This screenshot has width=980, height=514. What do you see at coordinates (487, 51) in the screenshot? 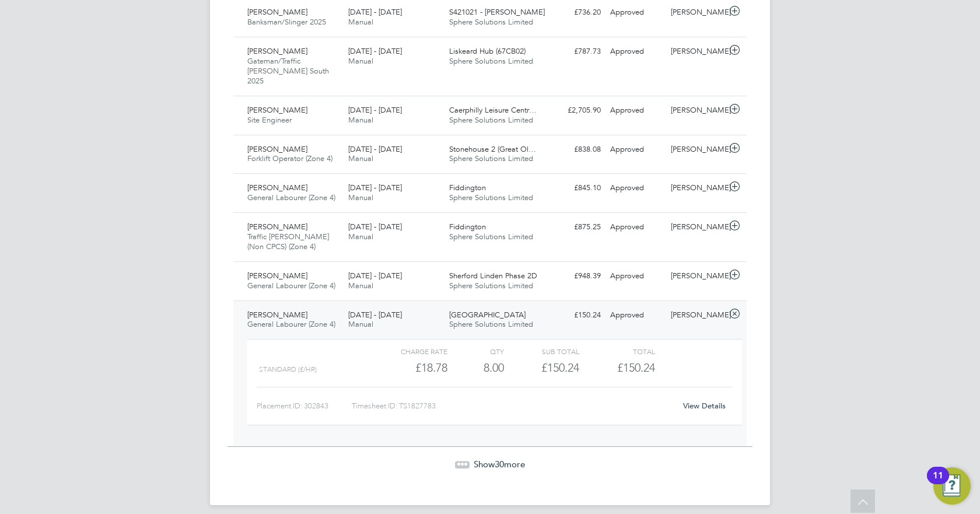
I see `span: Liskeard Hub (67CB02)` at bounding box center [487, 51].